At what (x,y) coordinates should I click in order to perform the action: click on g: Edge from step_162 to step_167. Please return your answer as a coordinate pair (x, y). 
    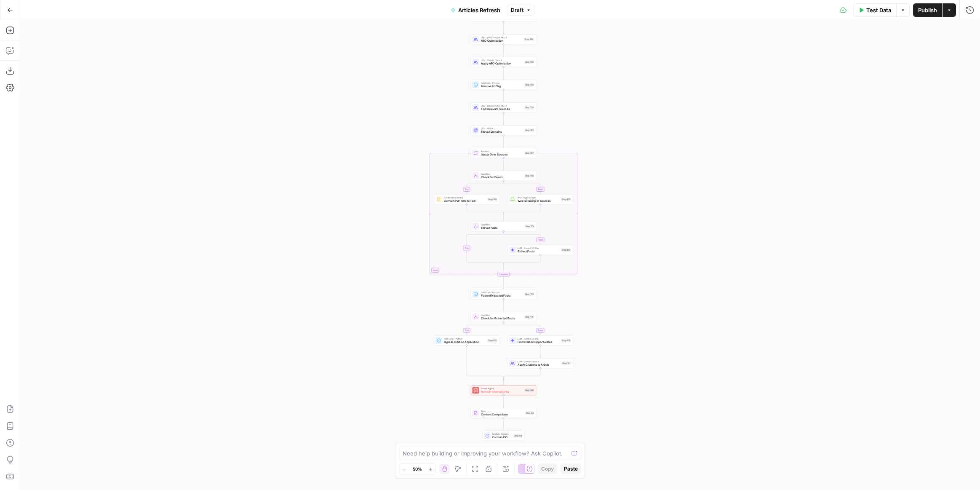
    Looking at the image, I should click on (503, 142).